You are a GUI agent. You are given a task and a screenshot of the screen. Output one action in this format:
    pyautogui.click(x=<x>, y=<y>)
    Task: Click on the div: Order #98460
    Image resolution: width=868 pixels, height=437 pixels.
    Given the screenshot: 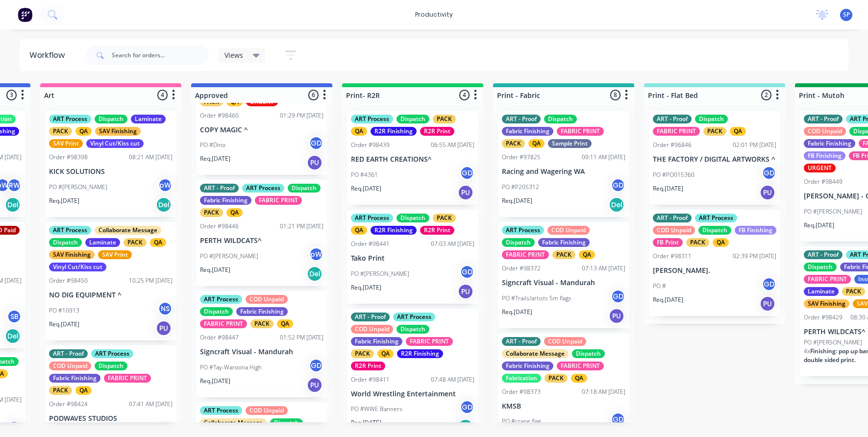 What is the action you would take?
    pyautogui.click(x=219, y=116)
    